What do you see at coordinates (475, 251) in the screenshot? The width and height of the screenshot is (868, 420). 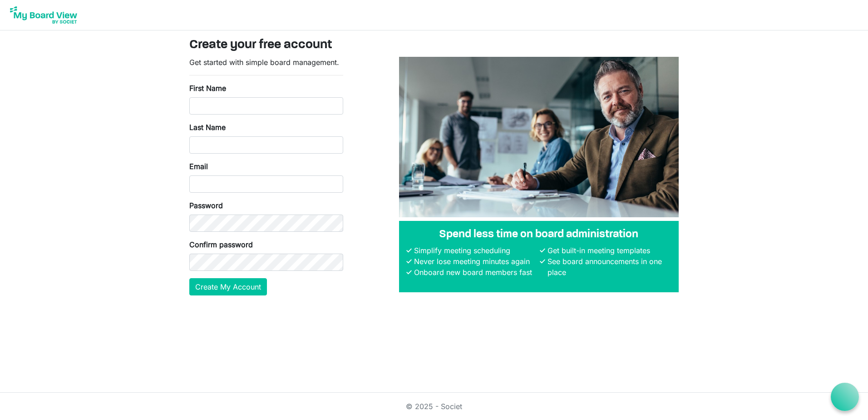 I see `li: Simplify meeting scheduling` at bounding box center [475, 251].